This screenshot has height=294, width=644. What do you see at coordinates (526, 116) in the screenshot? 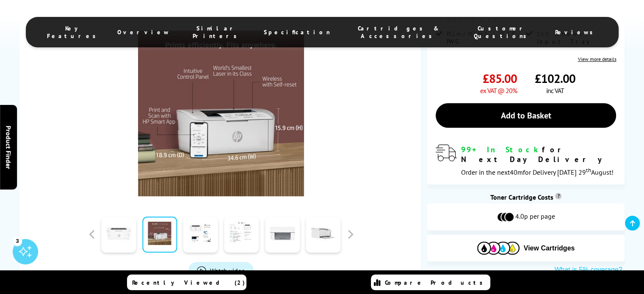
I see `a: Add to Basket` at bounding box center [526, 116].